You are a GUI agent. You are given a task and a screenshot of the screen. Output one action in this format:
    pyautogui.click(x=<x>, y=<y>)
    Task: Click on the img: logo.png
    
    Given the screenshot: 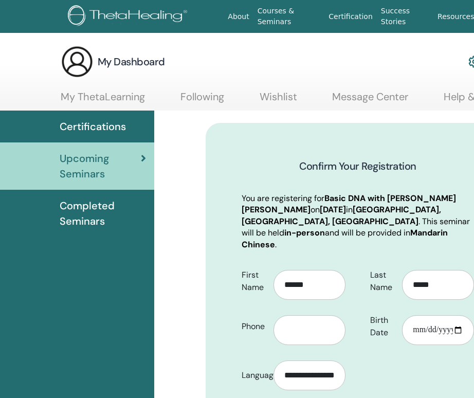 What is the action you would take?
    pyautogui.click(x=129, y=16)
    